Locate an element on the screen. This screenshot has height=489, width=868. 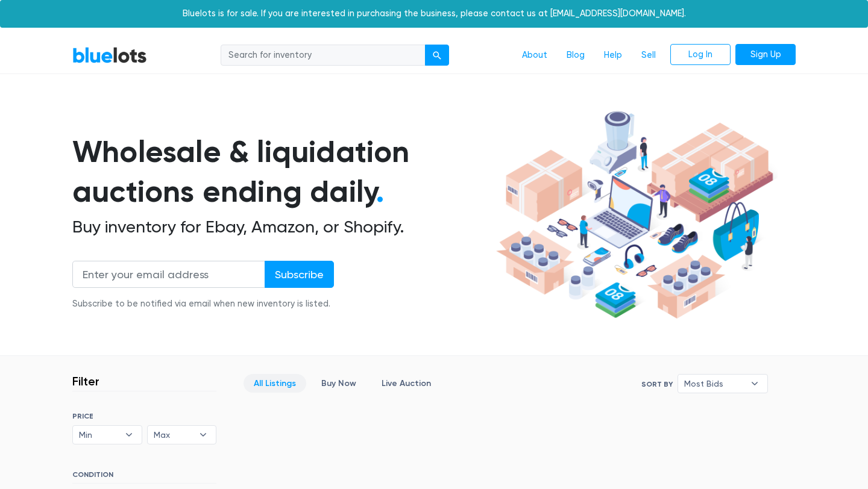
a: Blog is located at coordinates (576, 55).